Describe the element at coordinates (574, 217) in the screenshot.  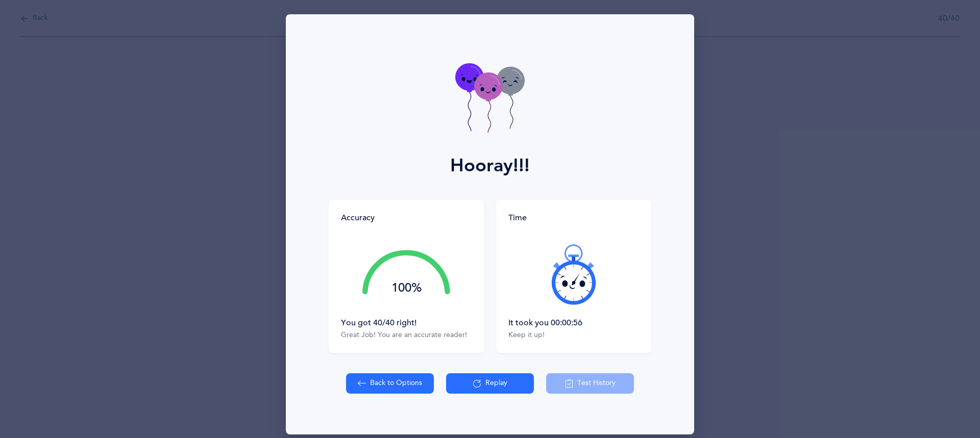
I see `div: Time` at that location.